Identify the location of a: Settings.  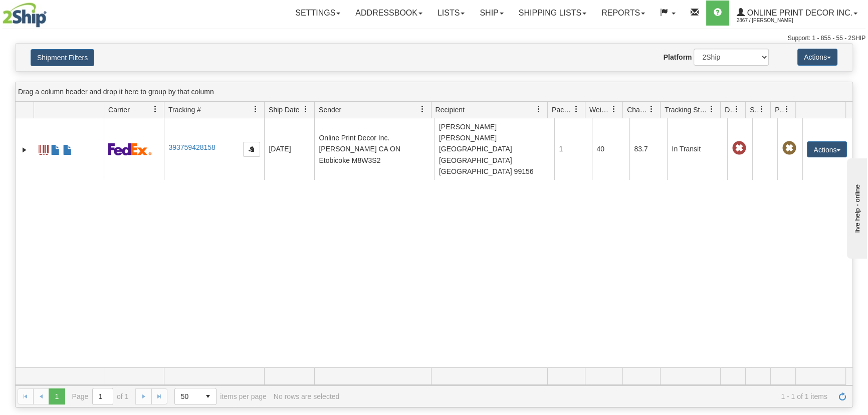
(318, 13).